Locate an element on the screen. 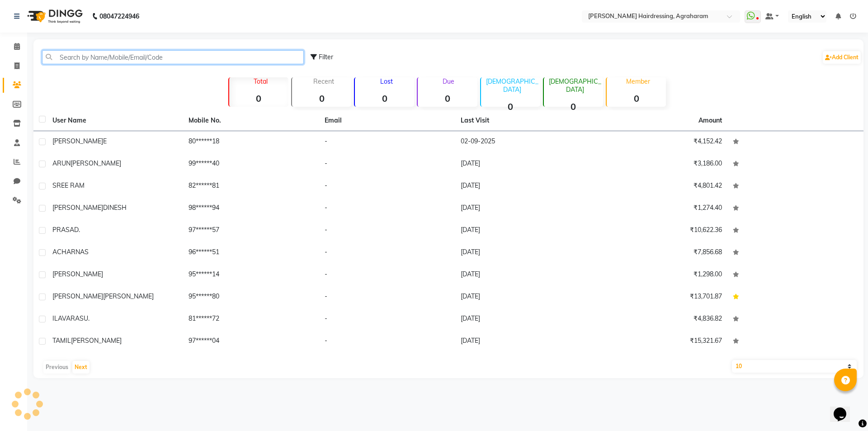 The image size is (868, 431). td: ₹10,622.36 is located at coordinates (659, 231).